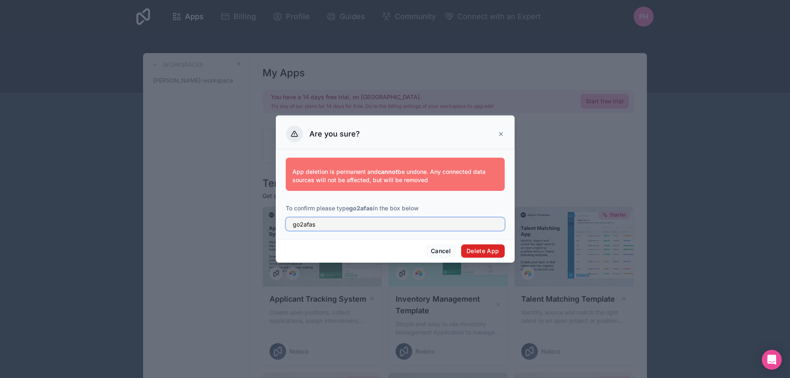 Image resolution: width=790 pixels, height=378 pixels. Describe the element at coordinates (361, 208) in the screenshot. I see `strong: go2afas` at that location.